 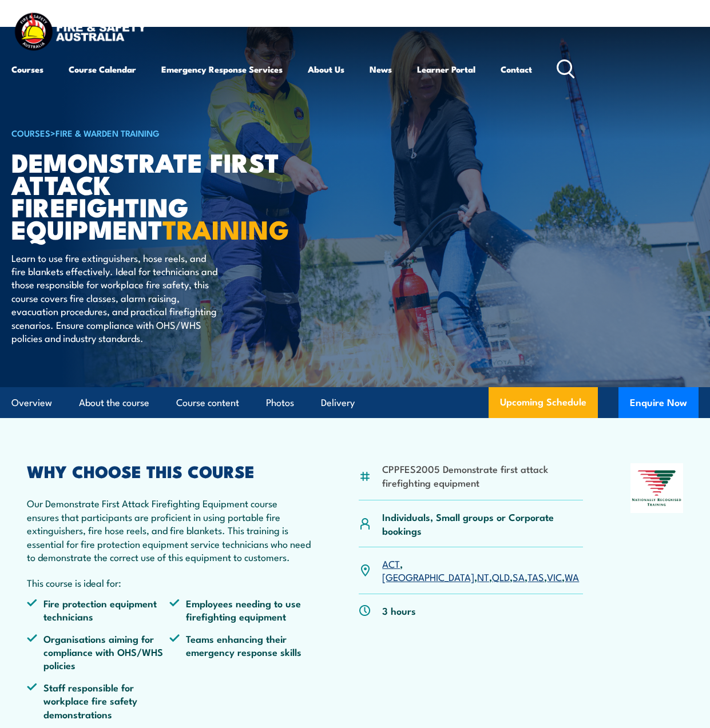 What do you see at coordinates (169, 582) in the screenshot?
I see `p: This course is ideal for:` at bounding box center [169, 582].